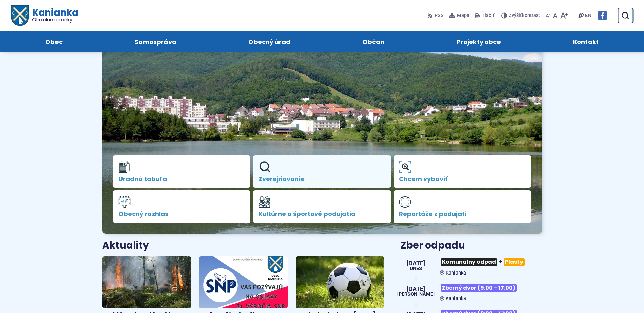 This screenshot has height=313, width=644. What do you see at coordinates (588, 16) in the screenshot?
I see `a: EN` at bounding box center [588, 16].